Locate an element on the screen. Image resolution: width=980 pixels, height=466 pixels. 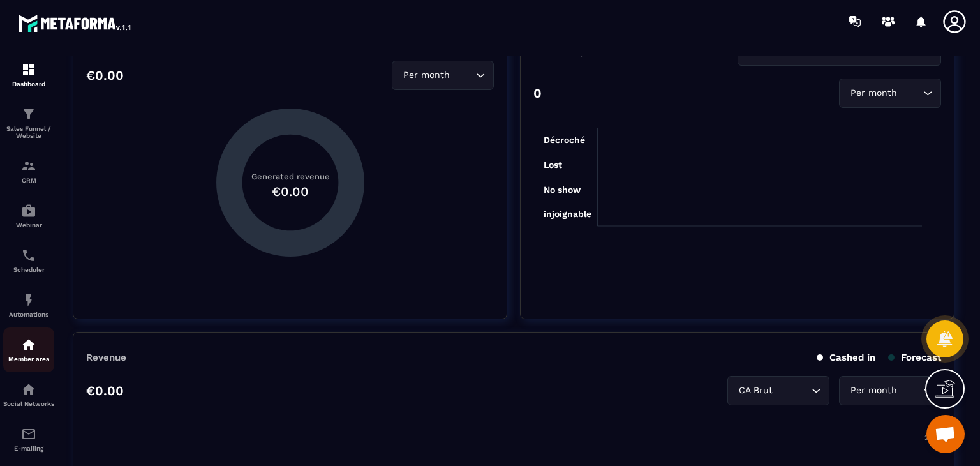
img: email is located at coordinates (29, 434).